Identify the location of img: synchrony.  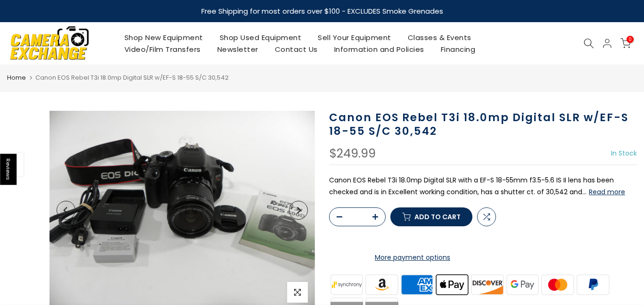
(347, 285).